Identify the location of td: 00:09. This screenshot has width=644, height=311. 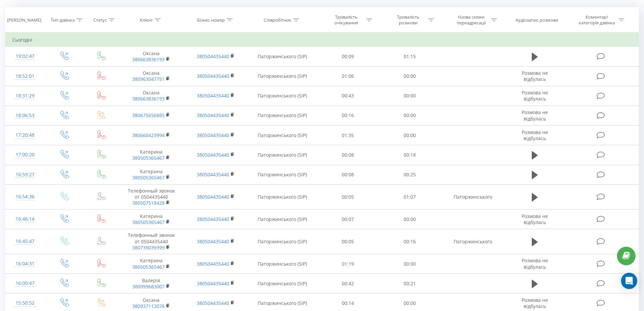
(348, 56).